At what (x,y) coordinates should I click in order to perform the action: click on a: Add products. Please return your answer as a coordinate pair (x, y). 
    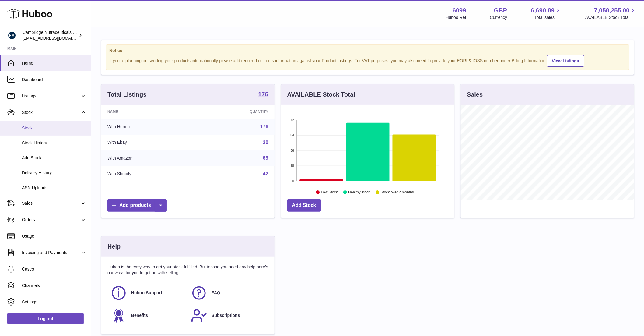
    Looking at the image, I should click on (137, 205).